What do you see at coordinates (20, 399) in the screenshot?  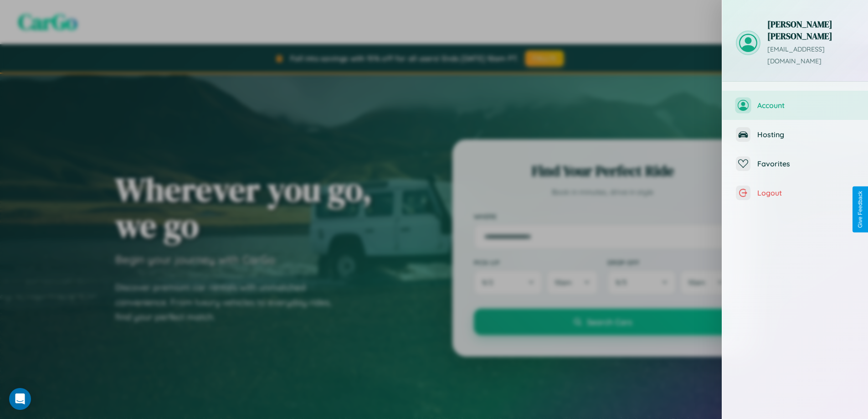 I see `div: Open Intercom Messenger` at bounding box center [20, 399].